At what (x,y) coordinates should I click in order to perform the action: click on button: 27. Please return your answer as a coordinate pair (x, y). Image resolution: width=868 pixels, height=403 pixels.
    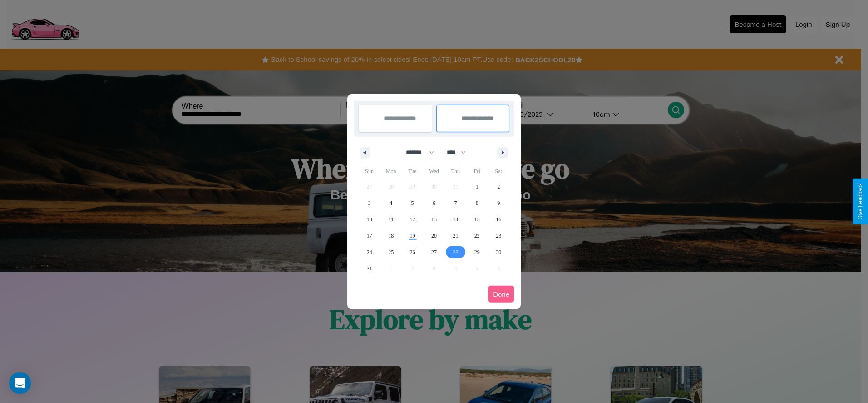
    Looking at the image, I should click on (434, 252).